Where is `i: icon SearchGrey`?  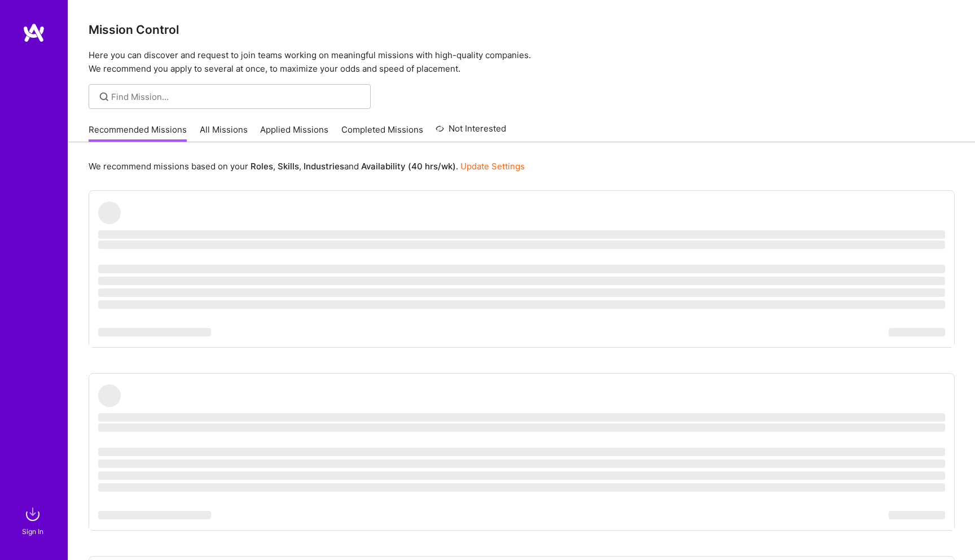 i: icon SearchGrey is located at coordinates (104, 97).